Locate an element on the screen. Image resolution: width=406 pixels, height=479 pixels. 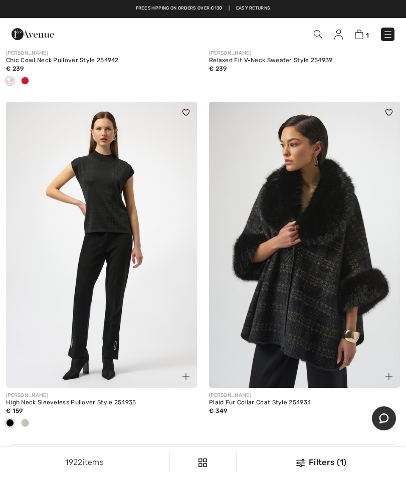
div: Plaid Fur Collar Coat Style 254934 is located at coordinates (304, 403).